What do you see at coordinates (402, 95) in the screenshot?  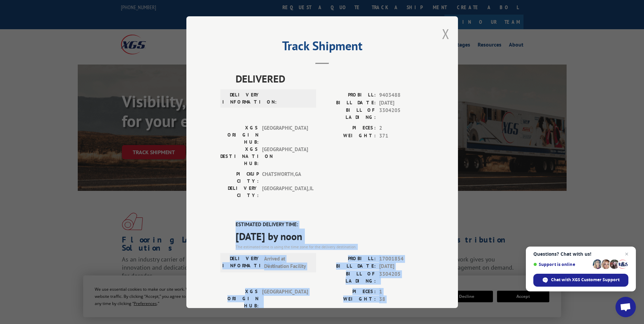 I see `span: 9403488` at bounding box center [402, 95].